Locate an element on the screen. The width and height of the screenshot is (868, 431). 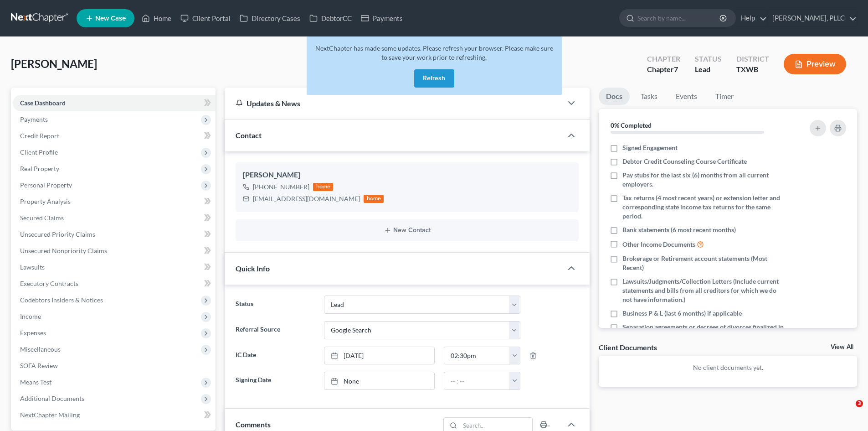
label: Referral Source is located at coordinates (275, 330).